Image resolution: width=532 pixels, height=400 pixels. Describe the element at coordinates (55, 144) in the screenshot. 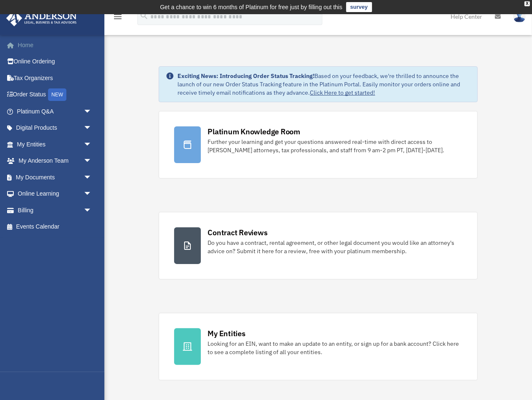

I see `a: My Entitiesarrow_drop_down` at that location.